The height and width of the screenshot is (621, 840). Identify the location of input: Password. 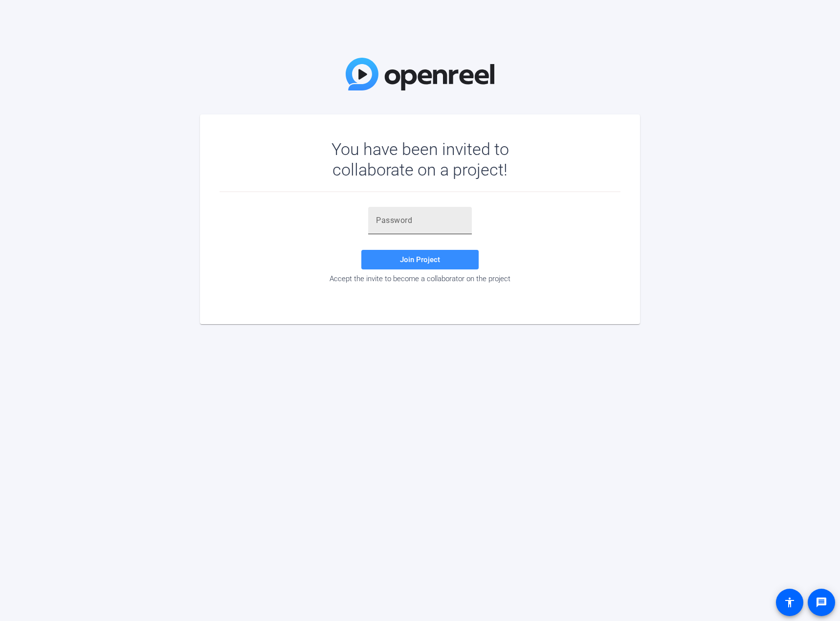
(420, 220).